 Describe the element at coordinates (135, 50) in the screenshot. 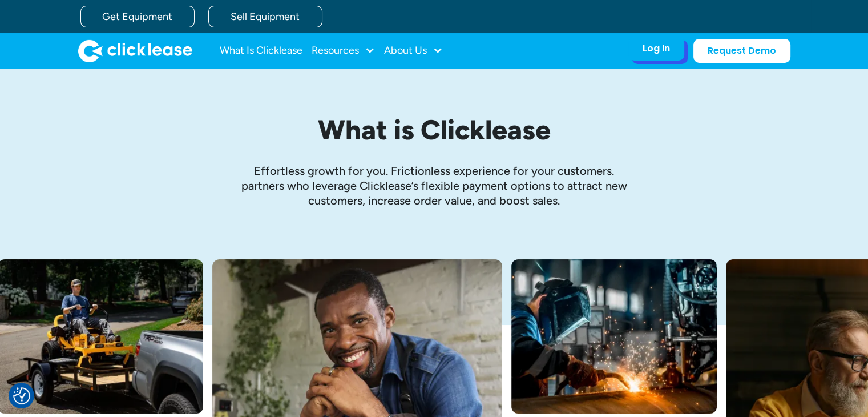

I see `img: Clicklease logo` at that location.